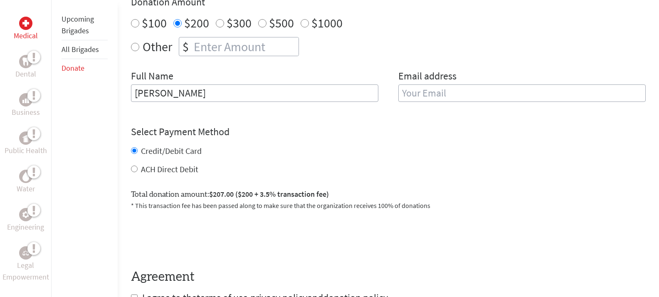  Describe the element at coordinates (170, 169) in the screenshot. I see `label: ACH Direct Debit` at that location.